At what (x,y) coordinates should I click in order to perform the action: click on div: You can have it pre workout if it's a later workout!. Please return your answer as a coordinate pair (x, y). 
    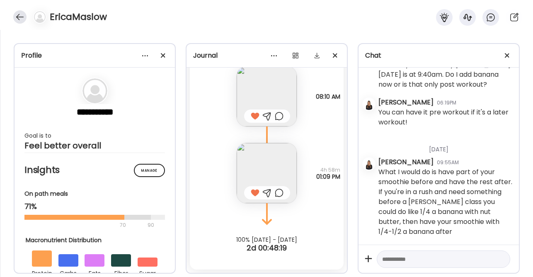
    Looking at the image, I should click on (445, 117).